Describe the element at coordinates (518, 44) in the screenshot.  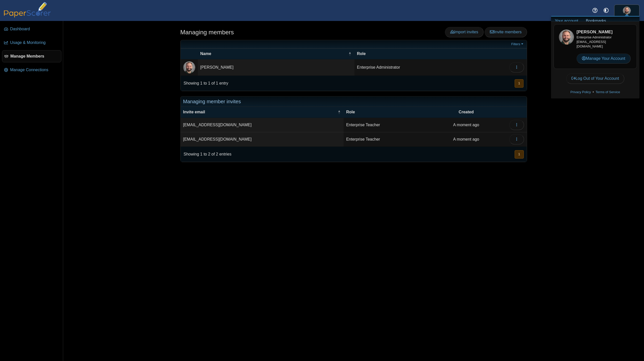
I see `a: Filters` at that location.